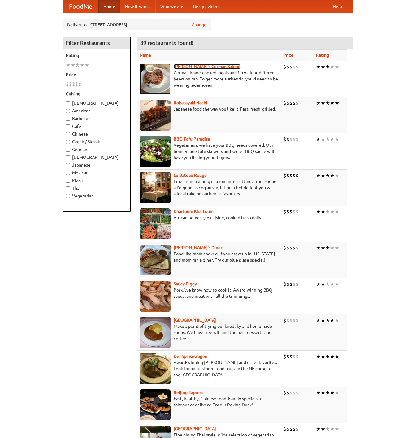  What do you see at coordinates (68, 188) in the screenshot?
I see `input: Thai` at bounding box center [68, 188].